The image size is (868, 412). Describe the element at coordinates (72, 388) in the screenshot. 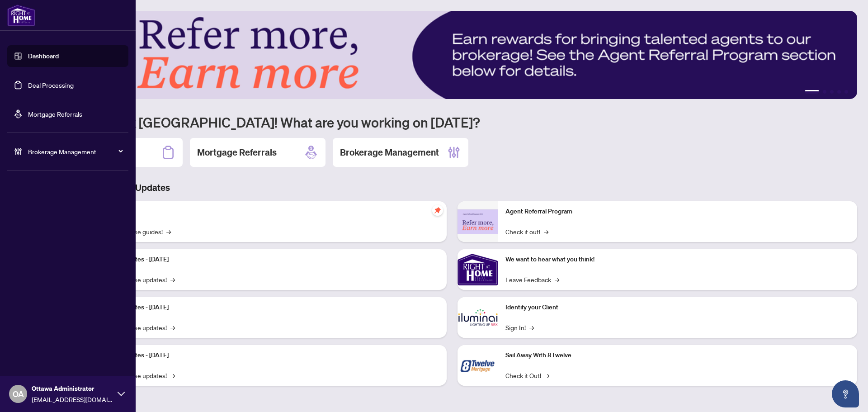

I see `span: Ottawa Administrator` at that location.